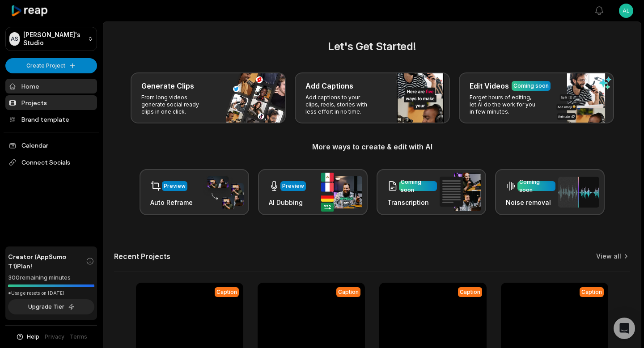  Describe the element at coordinates (489, 86) in the screenshot. I see `h3: Edit Videos` at that location.